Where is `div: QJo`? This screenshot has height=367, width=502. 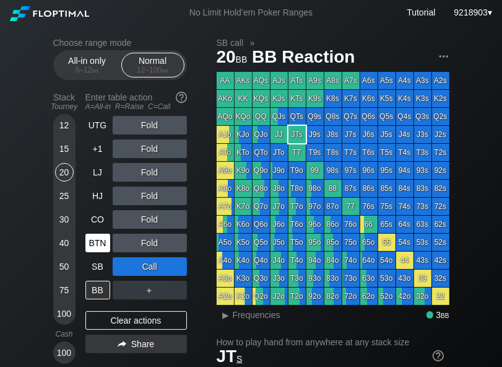 div: QJo is located at coordinates (261, 134).